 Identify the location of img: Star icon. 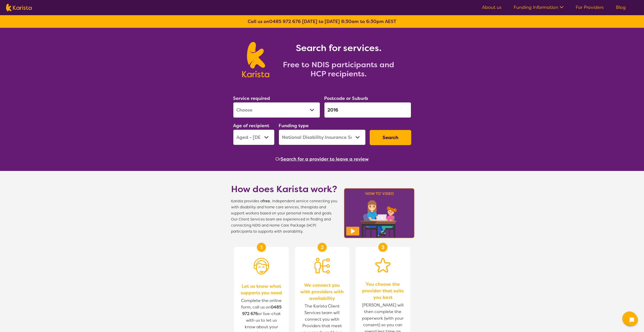
(383, 265).